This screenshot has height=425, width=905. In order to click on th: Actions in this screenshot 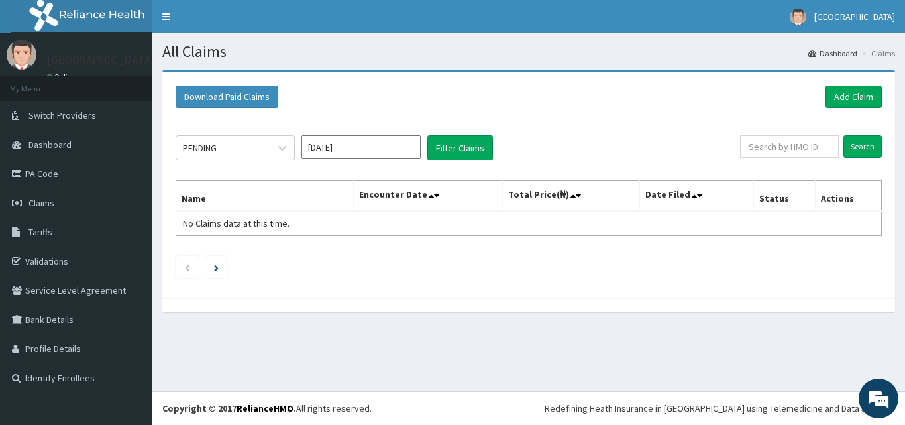, I will do `click(848, 196)`.